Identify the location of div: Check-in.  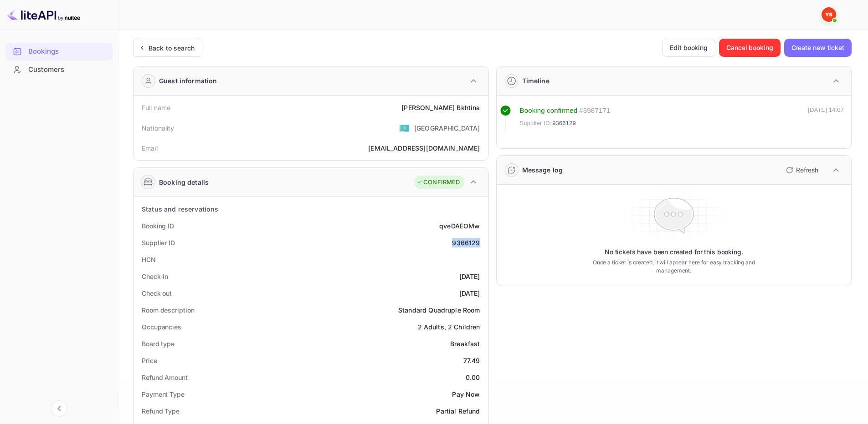
(155, 277).